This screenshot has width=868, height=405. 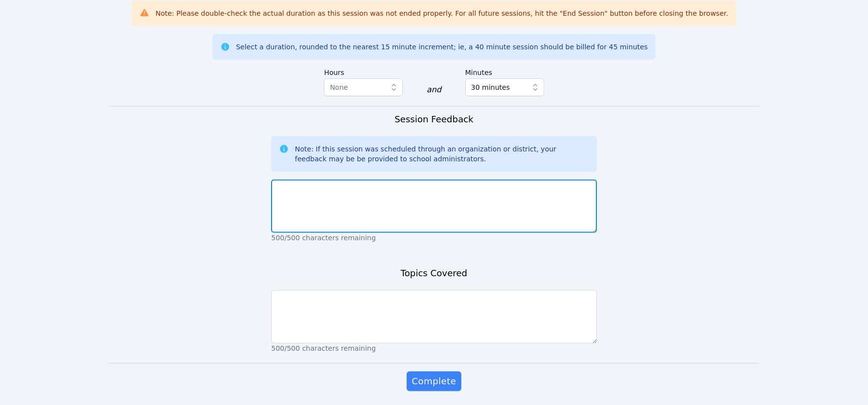 What do you see at coordinates (434, 119) in the screenshot?
I see `h3: Session Feedback` at bounding box center [434, 119].